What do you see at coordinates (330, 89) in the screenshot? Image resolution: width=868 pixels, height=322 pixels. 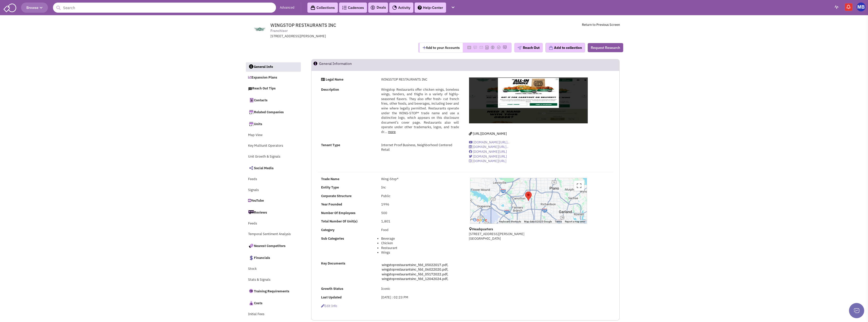 I see `strong: Description` at bounding box center [330, 89].